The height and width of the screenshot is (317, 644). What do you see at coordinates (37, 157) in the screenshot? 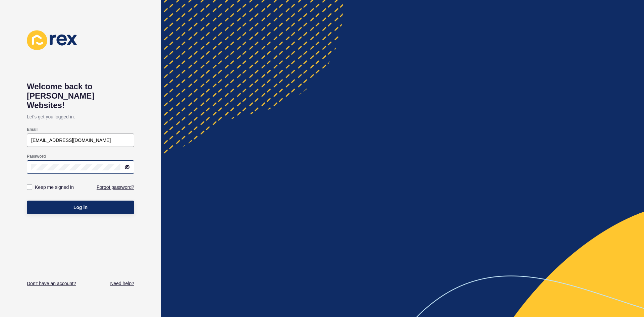
I see `label: Password` at bounding box center [37, 157].